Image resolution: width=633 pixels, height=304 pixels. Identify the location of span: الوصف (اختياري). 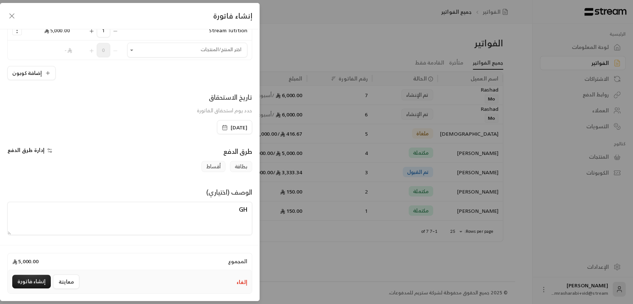
(229, 192).